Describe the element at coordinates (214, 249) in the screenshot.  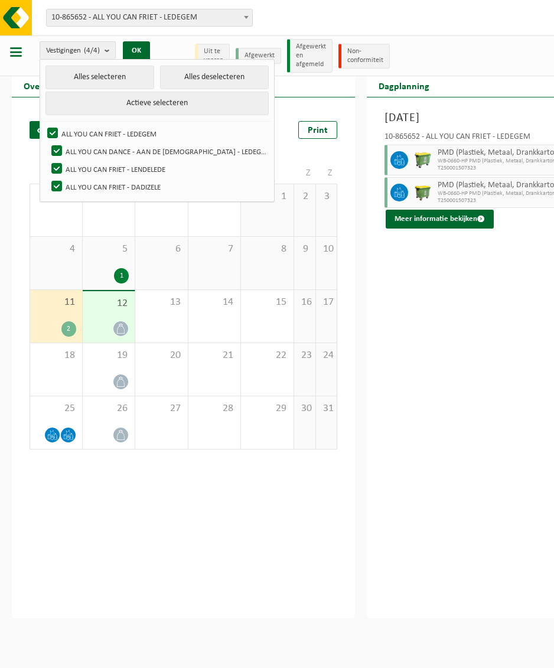
I see `span: 7` at that location.